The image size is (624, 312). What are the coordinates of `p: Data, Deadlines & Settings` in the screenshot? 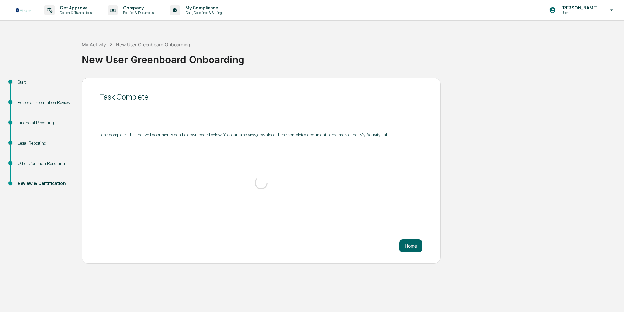 It's located at (203, 13).